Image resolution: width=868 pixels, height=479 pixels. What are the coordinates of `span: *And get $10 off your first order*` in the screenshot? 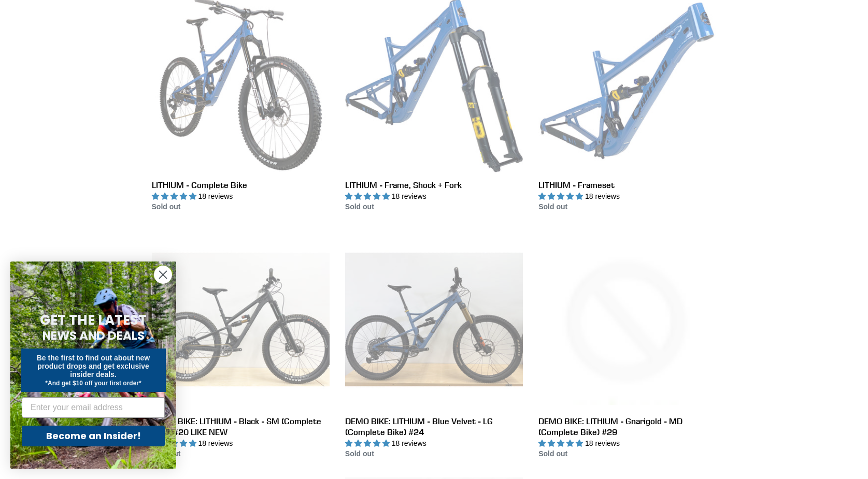 It's located at (92, 384).